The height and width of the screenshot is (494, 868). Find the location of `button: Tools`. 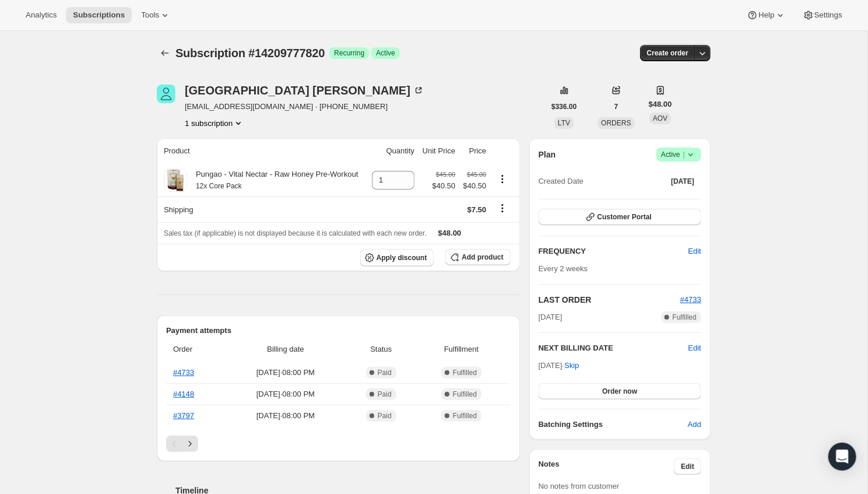

button: Tools is located at coordinates (156, 15).